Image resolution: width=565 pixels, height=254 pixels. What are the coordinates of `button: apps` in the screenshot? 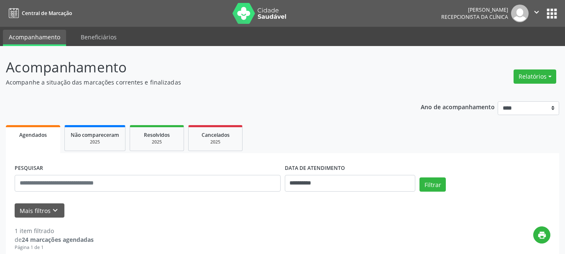 It's located at (552, 13).